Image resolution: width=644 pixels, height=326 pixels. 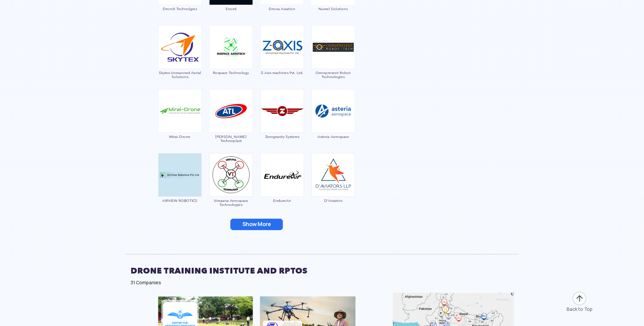 I want to click on span: Drona Aviation, so click(x=282, y=9).